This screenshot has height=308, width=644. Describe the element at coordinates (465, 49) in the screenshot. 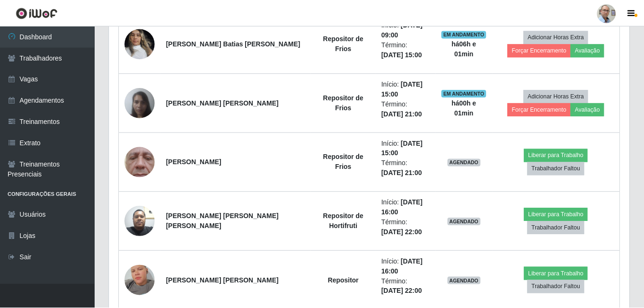

I see `strong: há 06 h e 01 min` at that location.